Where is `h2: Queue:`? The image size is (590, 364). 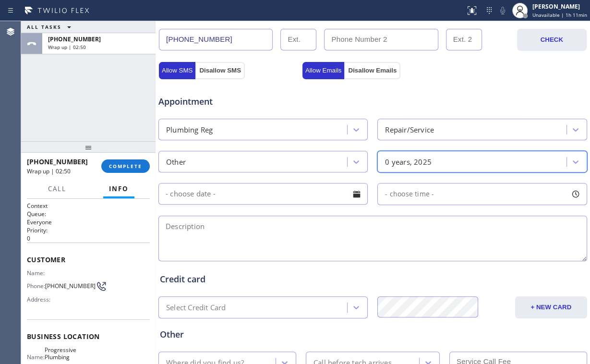 h2: Queue: is located at coordinates (89, 214).